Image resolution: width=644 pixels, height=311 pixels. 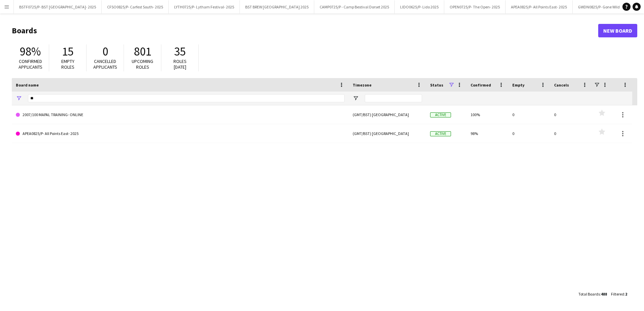 I want to click on div: 100%, so click(x=487, y=115).